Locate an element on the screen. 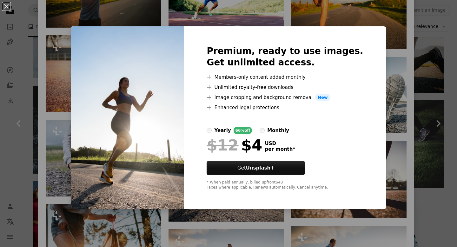  h2: Premium, ready to use images. Get unlimited access. is located at coordinates (285, 57).